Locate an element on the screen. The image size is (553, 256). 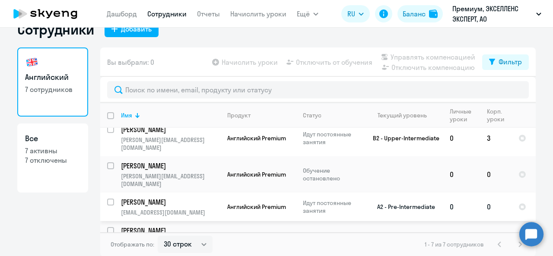
h1: Сотрудники is located at coordinates (56, 29).